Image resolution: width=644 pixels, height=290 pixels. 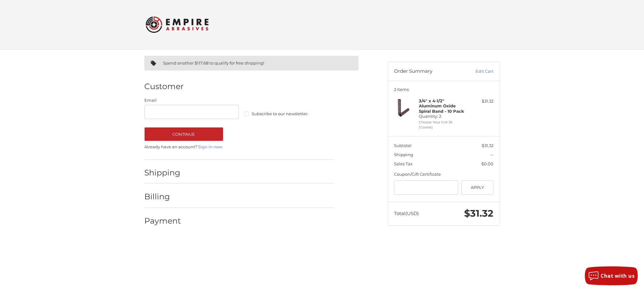 I want to click on span: Subtotal, so click(x=402, y=146).